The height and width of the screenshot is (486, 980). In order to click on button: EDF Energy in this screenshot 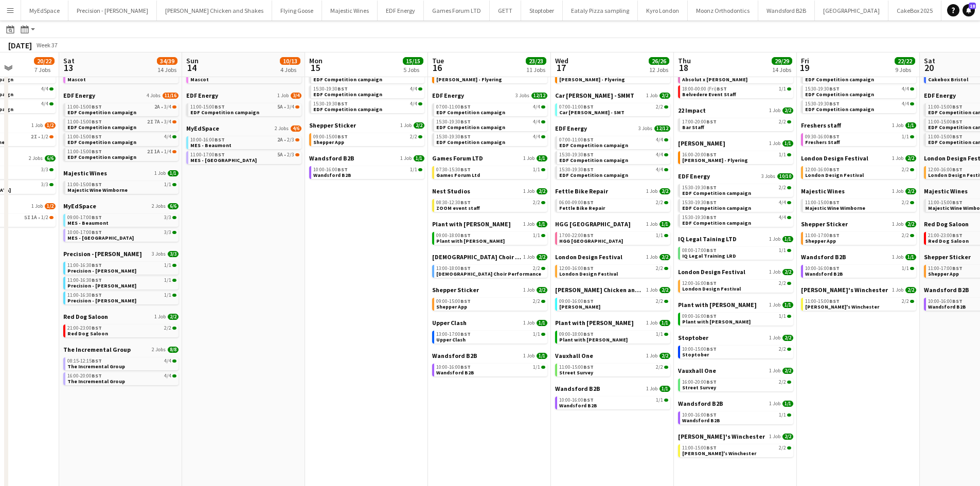, I will do `click(400, 10)`.